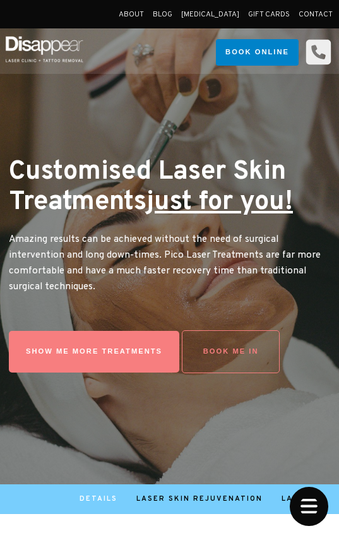  What do you see at coordinates (220, 202) in the screenshot?
I see `strong: just for you!` at bounding box center [220, 202].